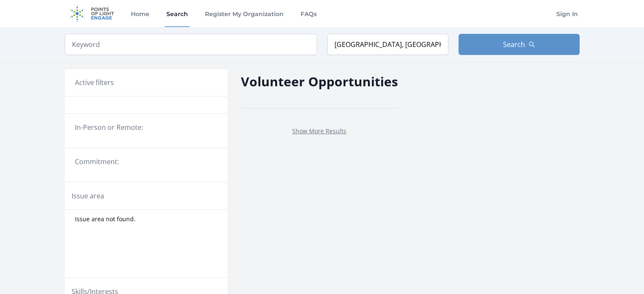  I want to click on legend: Commitment:, so click(146, 161).